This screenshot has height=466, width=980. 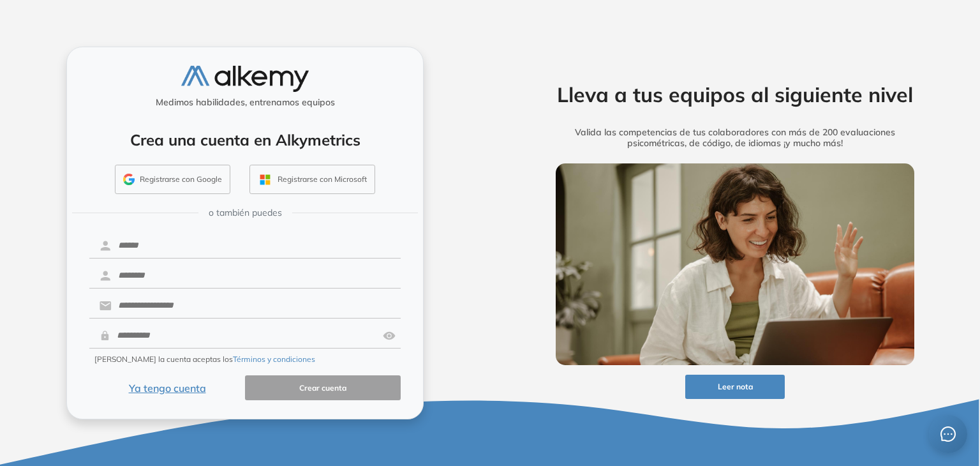 What do you see at coordinates (245, 140) in the screenshot?
I see `h4: Crea una cuenta en Alkymetrics` at bounding box center [245, 140].